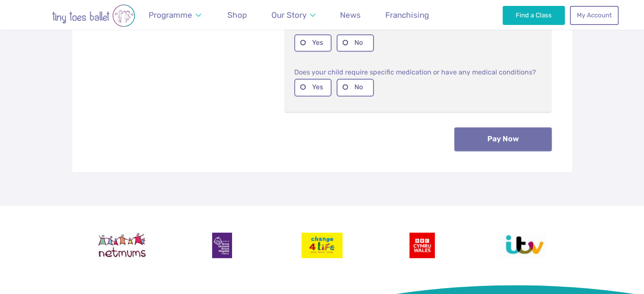  I want to click on a: Find a Class, so click(533, 15).